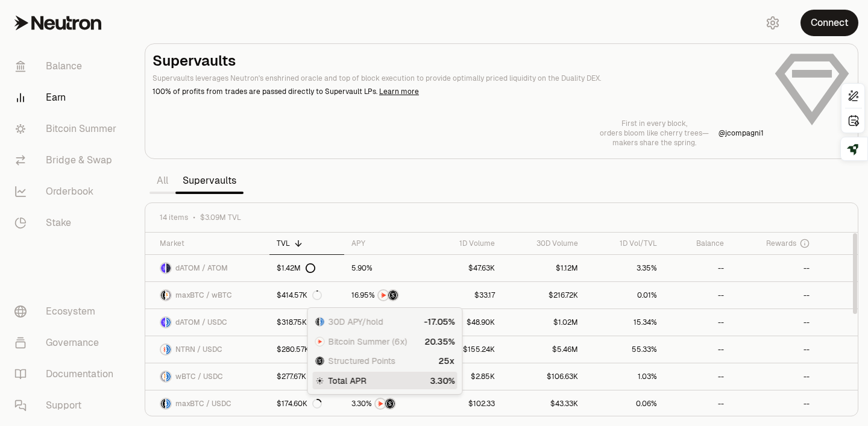  What do you see at coordinates (211, 243) in the screenshot?
I see `div: Market` at bounding box center [211, 243].